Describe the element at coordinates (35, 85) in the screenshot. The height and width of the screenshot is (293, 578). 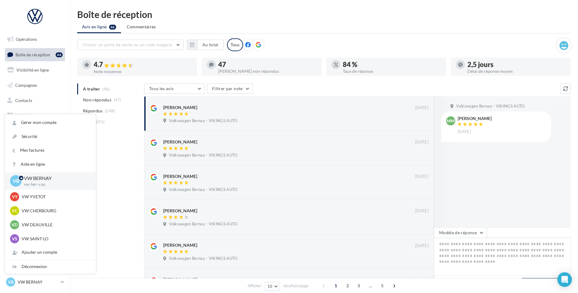
I see `a: Campagnes` at that location.